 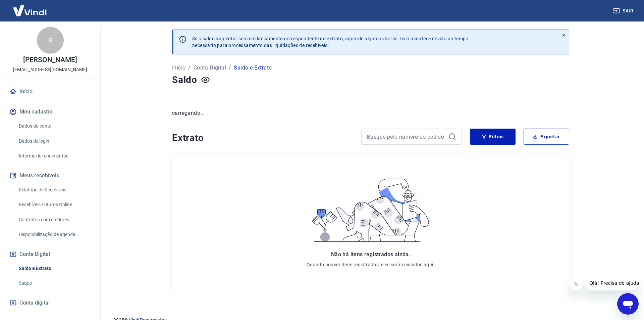 What do you see at coordinates (371, 254) in the screenshot?
I see `span: Não há itens registrados ainda.` at bounding box center [371, 254].